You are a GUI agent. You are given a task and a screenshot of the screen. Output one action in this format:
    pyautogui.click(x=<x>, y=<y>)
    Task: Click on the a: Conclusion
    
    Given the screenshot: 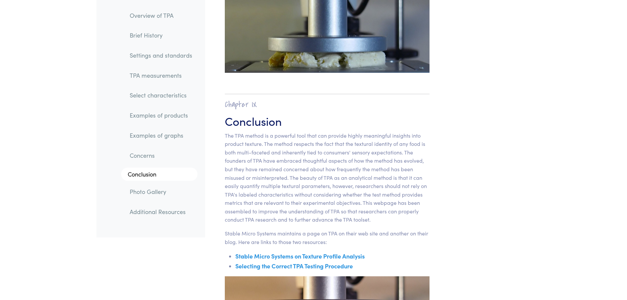 What is the action you would take?
    pyautogui.click(x=159, y=174)
    